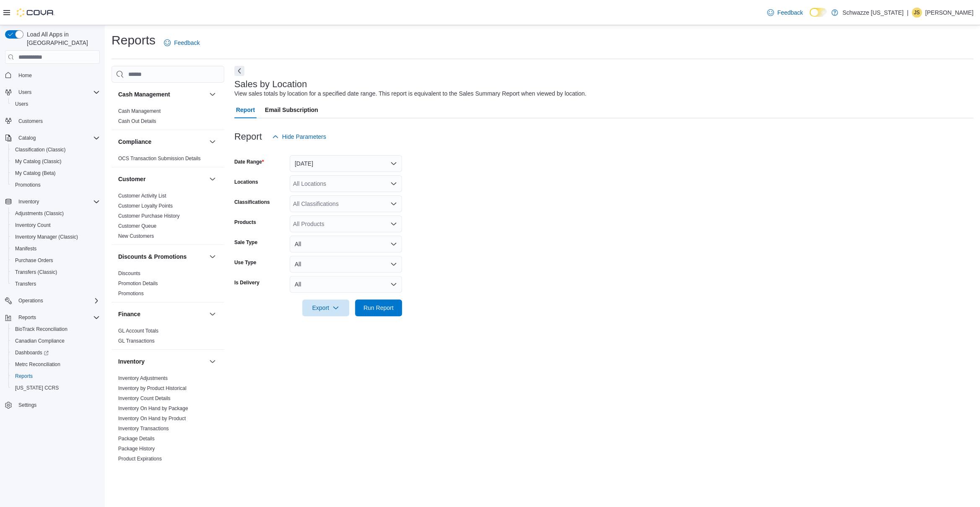 This screenshot has height=507, width=980. I want to click on a: Dashboards, so click(32, 353).